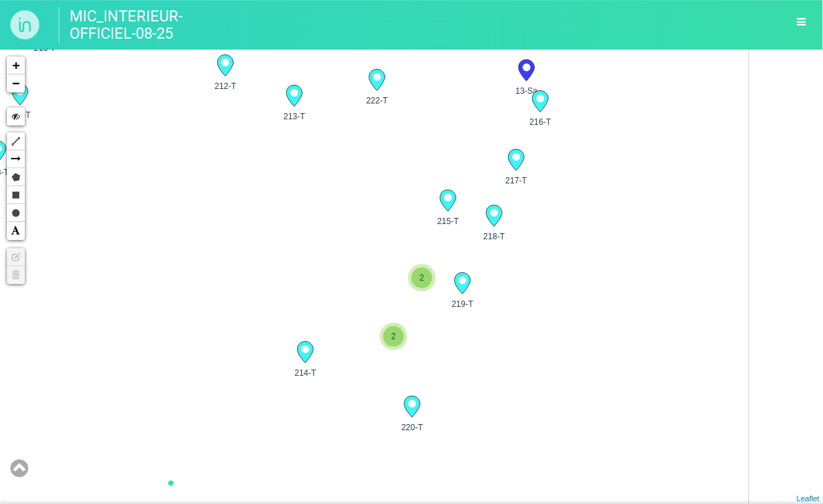 This screenshot has height=504, width=823. What do you see at coordinates (294, 116) in the screenshot?
I see `span: 213-T` at bounding box center [294, 116].